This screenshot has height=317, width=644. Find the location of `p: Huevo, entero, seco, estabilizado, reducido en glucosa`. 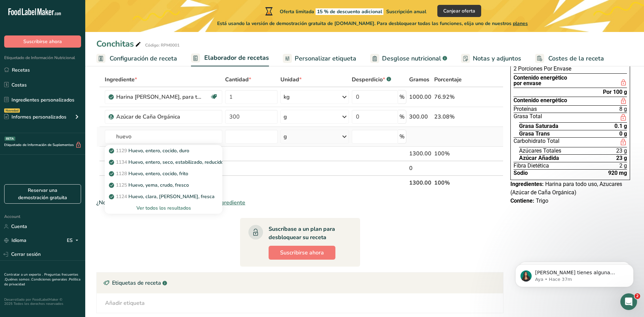

p: Huevo, entero, seco, estabilizado, reducido en glucosa is located at coordinates (180, 162).